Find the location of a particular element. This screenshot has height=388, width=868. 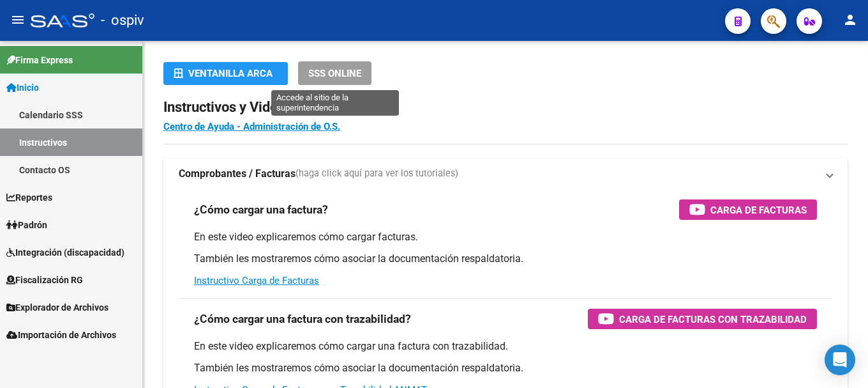

button: Ventanilla ARCA is located at coordinates (225, 73).